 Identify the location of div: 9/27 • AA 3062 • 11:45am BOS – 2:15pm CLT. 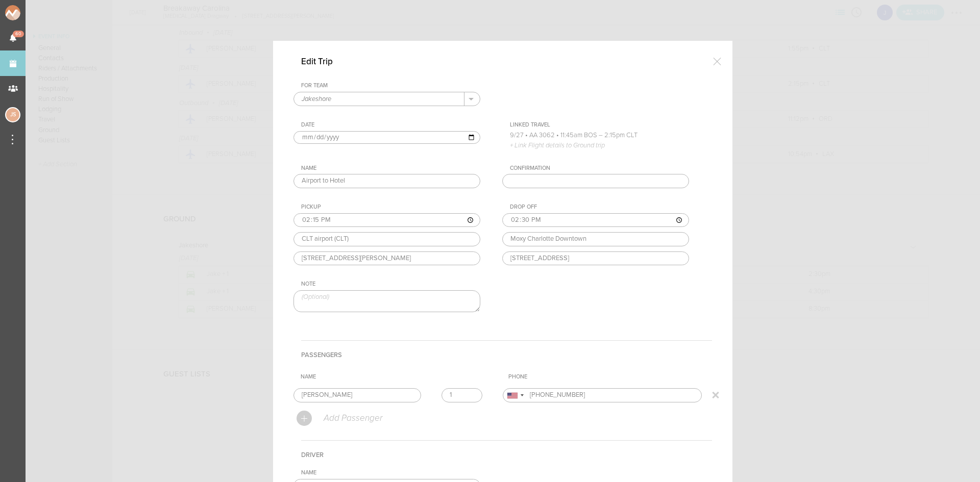
(599, 136).